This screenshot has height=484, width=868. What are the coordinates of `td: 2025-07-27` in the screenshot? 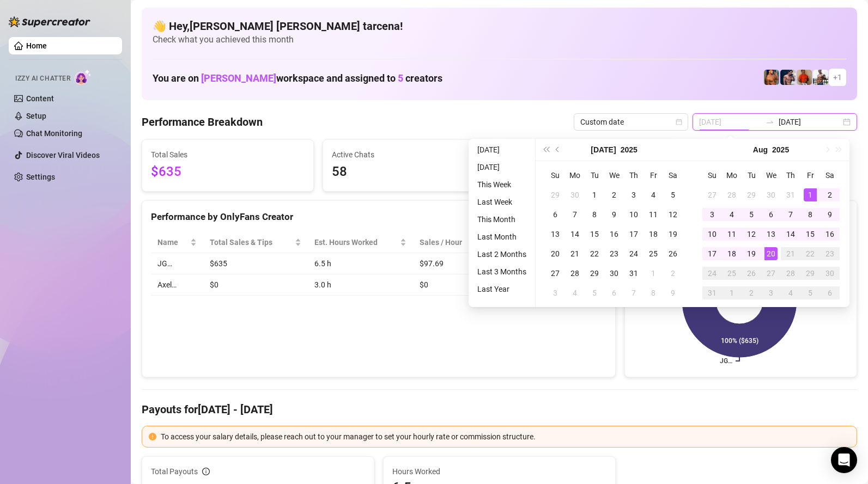 It's located at (712, 195).